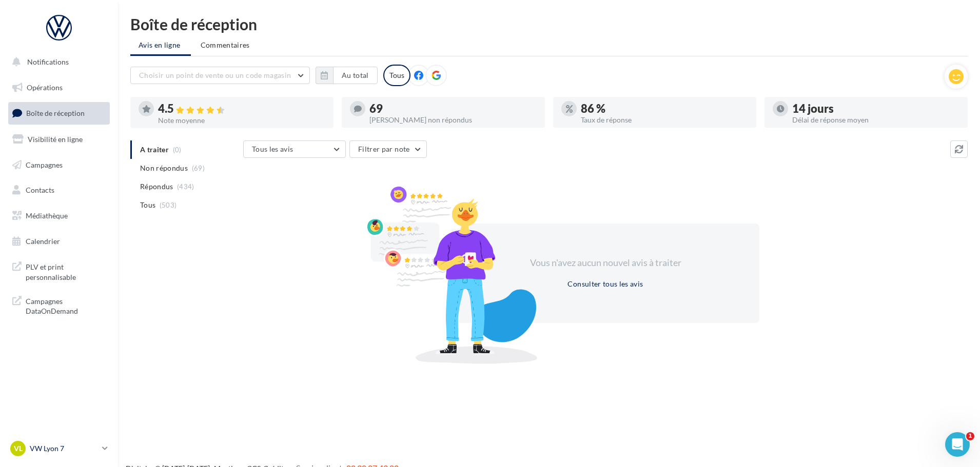  What do you see at coordinates (198, 168) in the screenshot?
I see `span: (69)` at bounding box center [198, 168].